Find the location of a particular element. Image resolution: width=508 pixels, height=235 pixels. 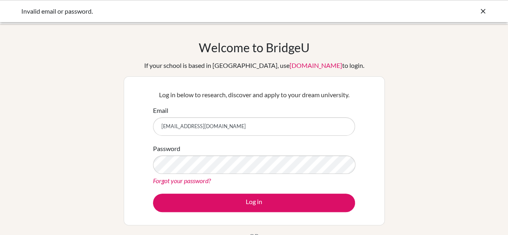

h1: Welcome to BridgeU is located at coordinates (254, 47).